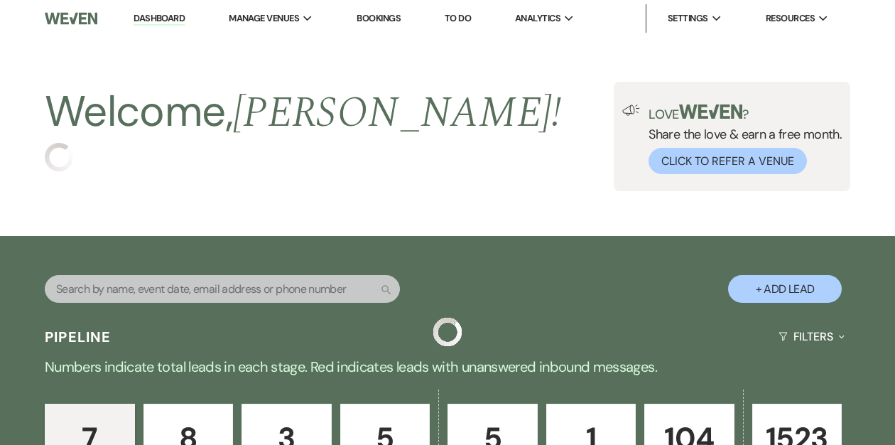 Image resolution: width=895 pixels, height=445 pixels. What do you see at coordinates (538, 18) in the screenshot?
I see `span: Analytics` at bounding box center [538, 18].